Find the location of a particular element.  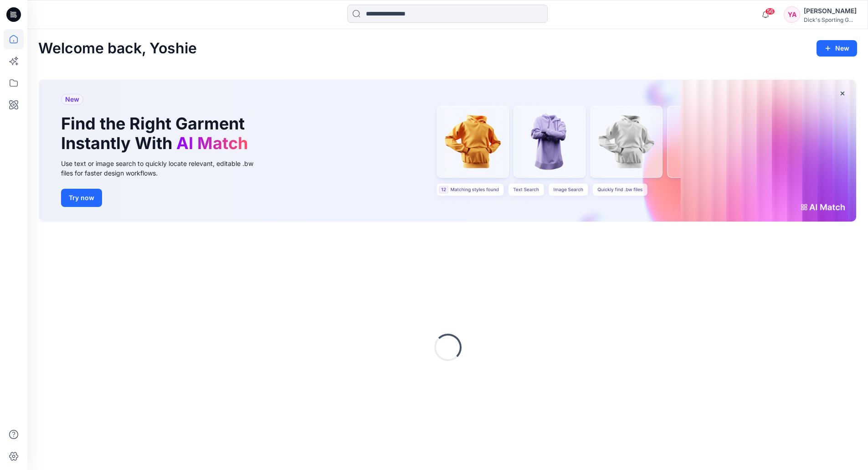

div: Use text or image search to quickly locate relevant, editable .bw files for faster design workflows. is located at coordinates (163, 168).